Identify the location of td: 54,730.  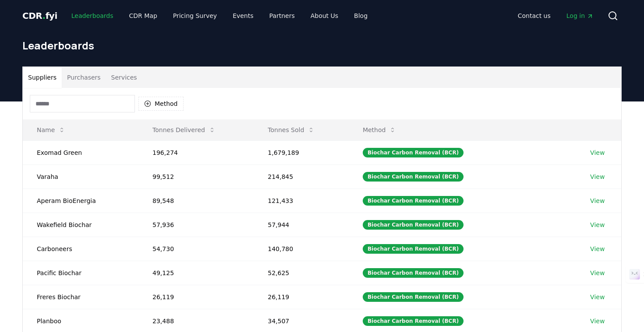
(196, 248).